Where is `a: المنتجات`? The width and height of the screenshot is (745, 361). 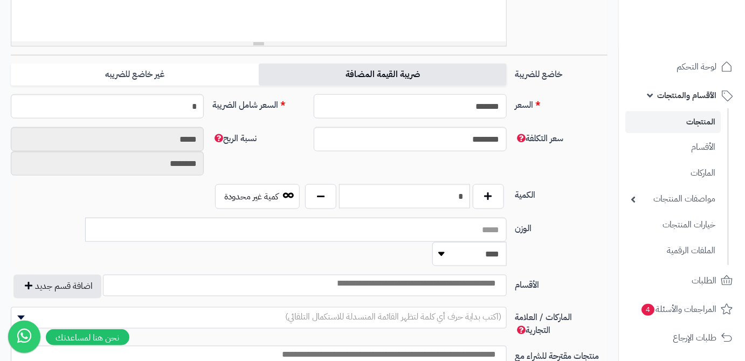 a: المنتجات is located at coordinates (673, 122).